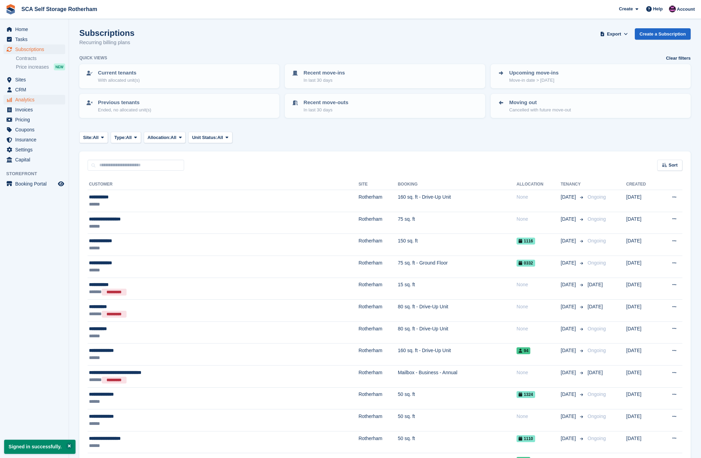  I want to click on p: With allocated unit(s), so click(119, 80).